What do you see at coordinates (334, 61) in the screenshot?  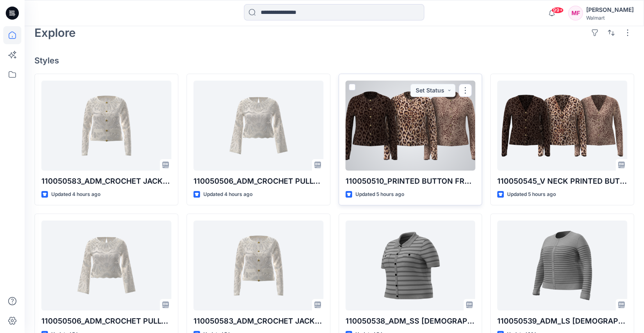 I see `h4: Styles` at bounding box center [334, 61].